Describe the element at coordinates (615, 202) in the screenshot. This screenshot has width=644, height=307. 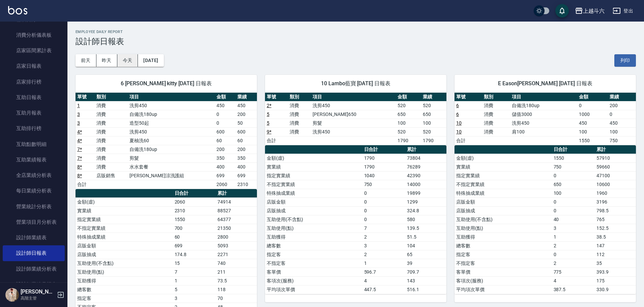
I see `td: 3196` at that location.